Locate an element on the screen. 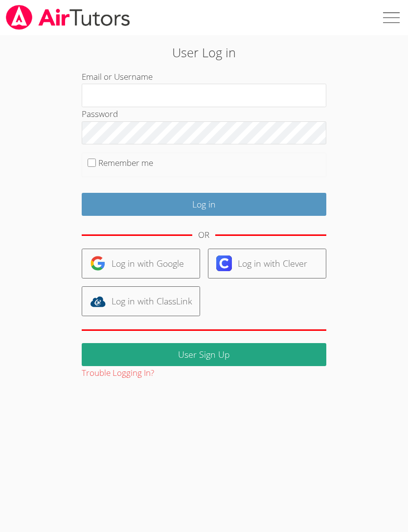  img: clever-logo-6eab21bc6e7a338710f1a6ff85c0baf02591cd810cc4098c63d3a4b26e2feb20.svg is located at coordinates (224, 263).